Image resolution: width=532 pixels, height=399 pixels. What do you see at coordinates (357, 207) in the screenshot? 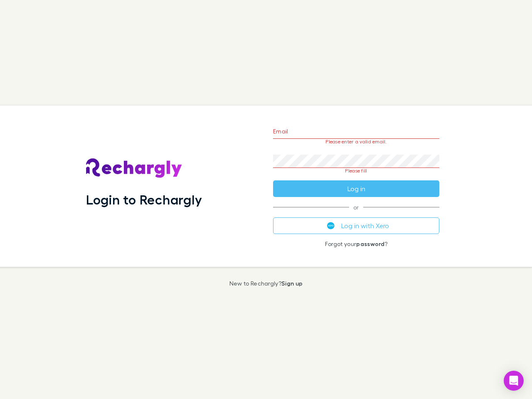
I see `span: or` at bounding box center [357, 207].